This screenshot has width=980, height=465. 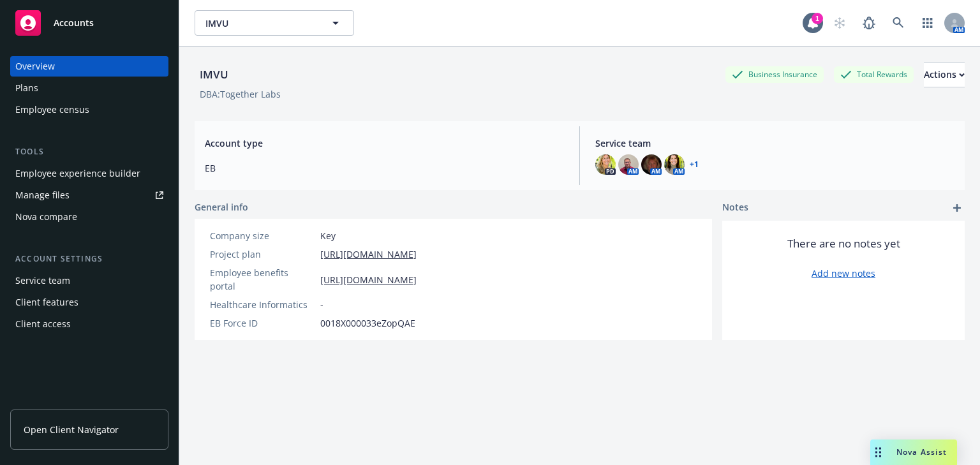 What do you see at coordinates (71, 430) in the screenshot?
I see `span: Open Client Navigator` at bounding box center [71, 430].